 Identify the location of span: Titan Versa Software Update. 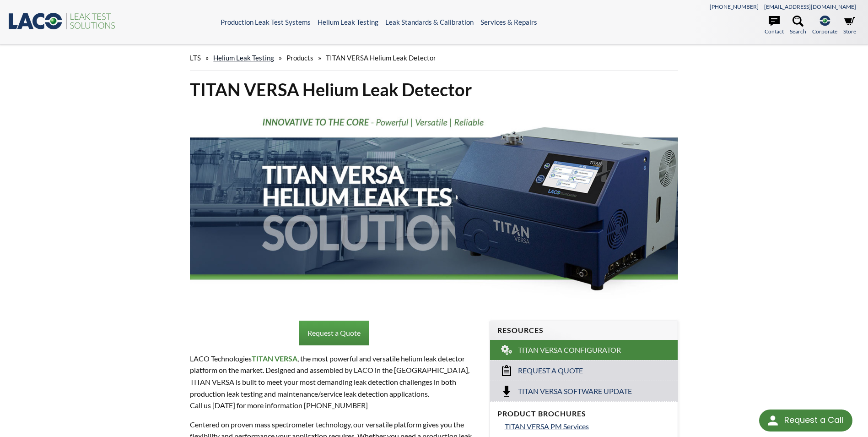
(574, 391).